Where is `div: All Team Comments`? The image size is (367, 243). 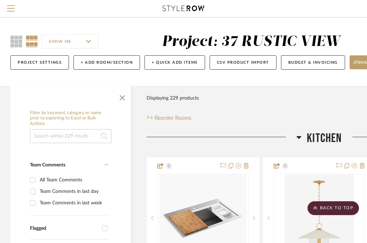
div: All Team Comments is located at coordinates (73, 180).